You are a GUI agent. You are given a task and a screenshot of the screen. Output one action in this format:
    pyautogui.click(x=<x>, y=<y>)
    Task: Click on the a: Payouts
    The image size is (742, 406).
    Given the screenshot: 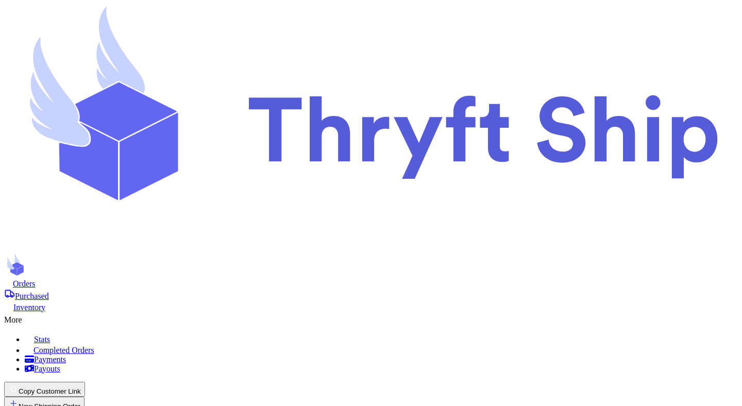 What is the action you would take?
    pyautogui.click(x=381, y=369)
    